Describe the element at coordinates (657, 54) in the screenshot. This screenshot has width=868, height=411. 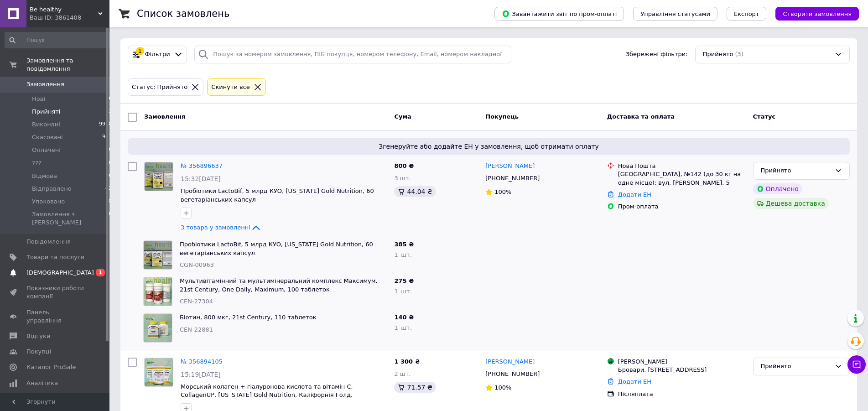
I see `span: Збережені фільтри:` at that location.